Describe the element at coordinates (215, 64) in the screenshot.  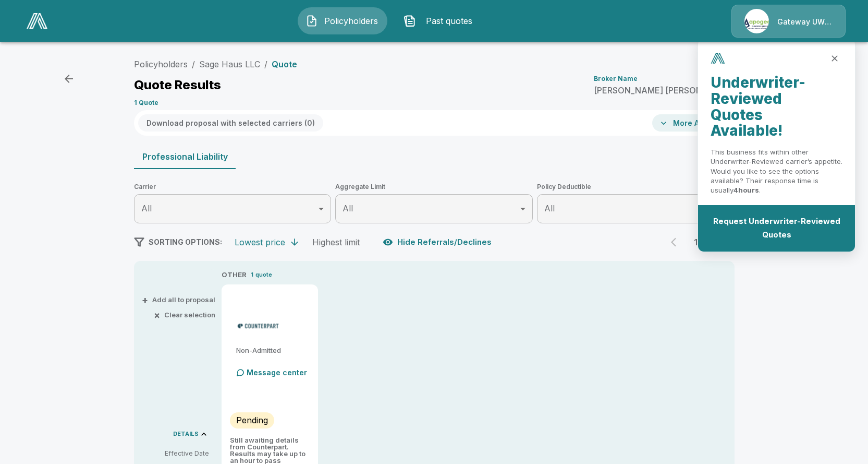
I see `nav: breadcrumb` at that location.